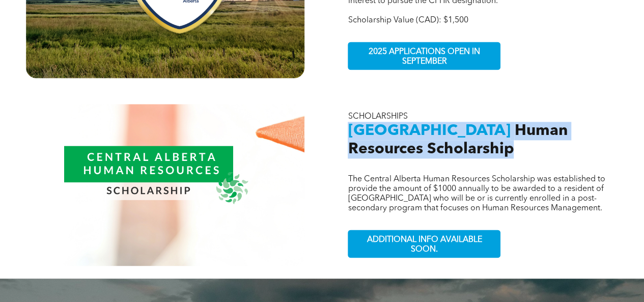 The height and width of the screenshot is (302, 644). Describe the element at coordinates (424, 57) in the screenshot. I see `span: 2025 APPLICATIONS OPEN IN SEPTEMBER` at that location.